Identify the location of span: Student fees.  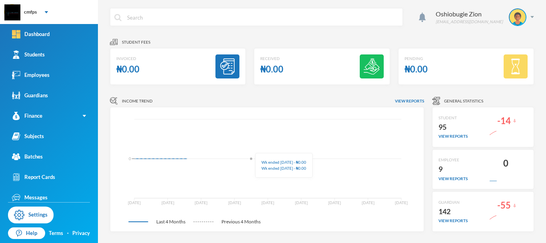
(136, 42).